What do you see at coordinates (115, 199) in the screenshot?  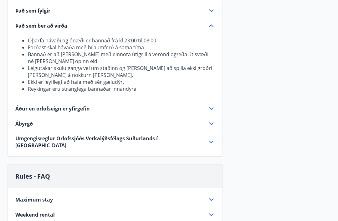 I see `div: Maximum stay` at bounding box center [115, 199].